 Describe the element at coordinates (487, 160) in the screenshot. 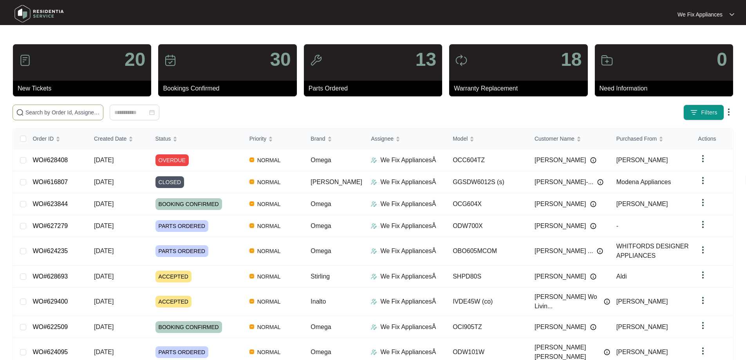

I see `td: OCC604TZ` at that location.